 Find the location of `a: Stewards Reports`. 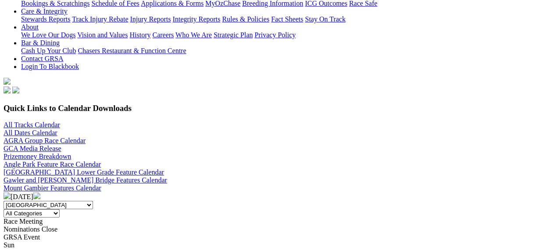

a: Stewards Reports is located at coordinates (46, 19).